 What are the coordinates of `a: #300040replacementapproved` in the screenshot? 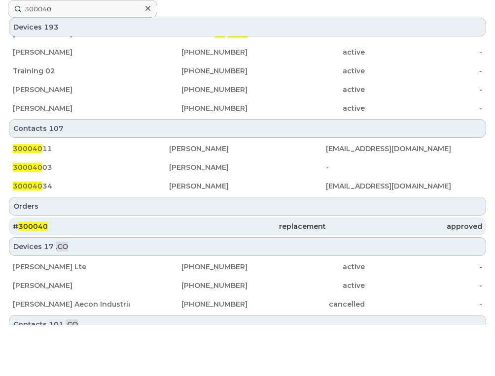 It's located at (247, 227).